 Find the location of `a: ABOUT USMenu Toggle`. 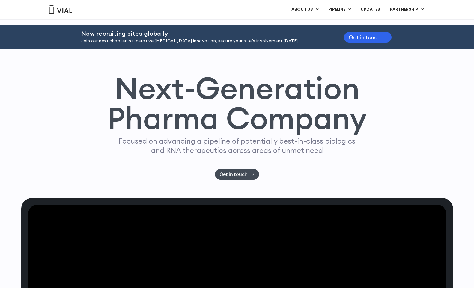

a: ABOUT USMenu Toggle is located at coordinates (305, 10).